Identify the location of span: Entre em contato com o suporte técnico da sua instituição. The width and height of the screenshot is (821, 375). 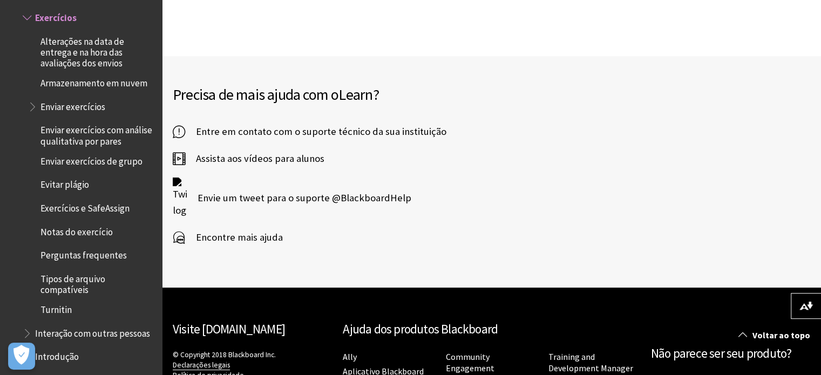
(316, 132).